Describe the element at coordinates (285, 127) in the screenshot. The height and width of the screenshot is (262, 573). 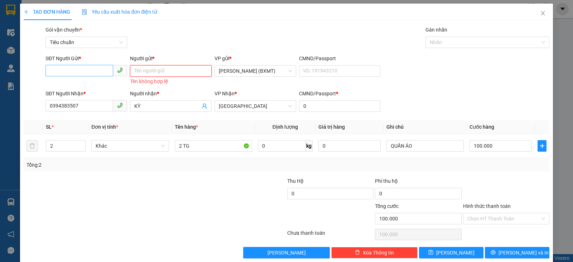
I see `span: Định lượng` at that location.